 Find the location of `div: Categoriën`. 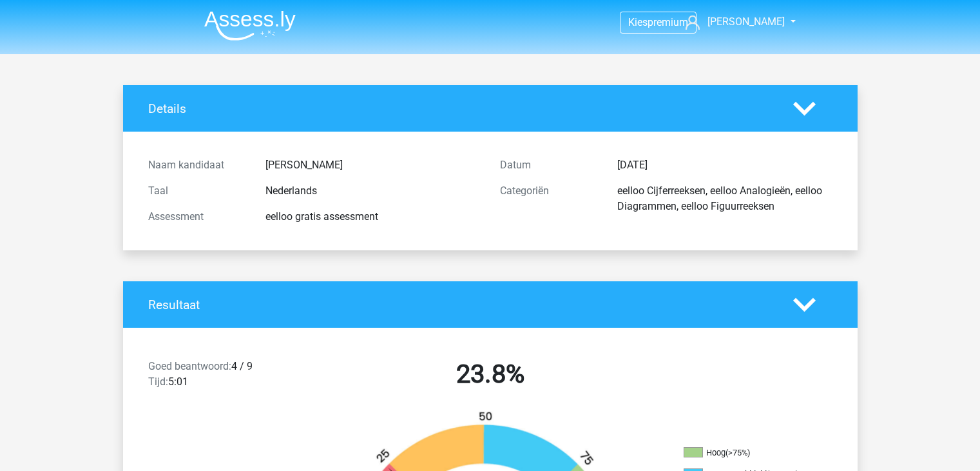

div: Categoriën is located at coordinates (549, 198).